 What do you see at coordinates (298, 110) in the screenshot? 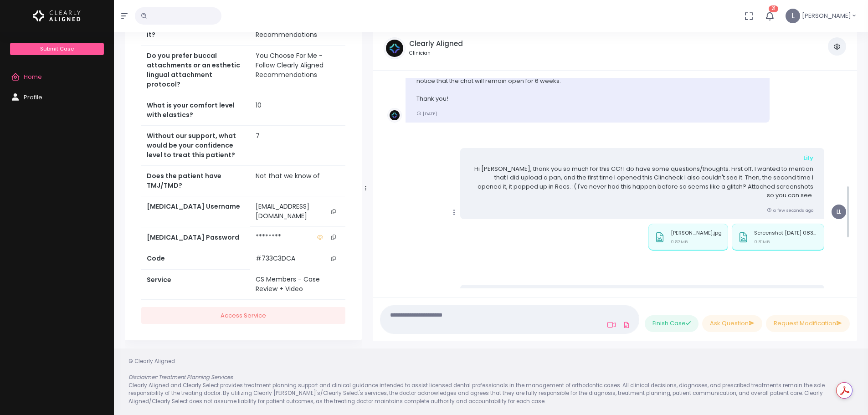
I see `td: 10` at bounding box center [298, 110].